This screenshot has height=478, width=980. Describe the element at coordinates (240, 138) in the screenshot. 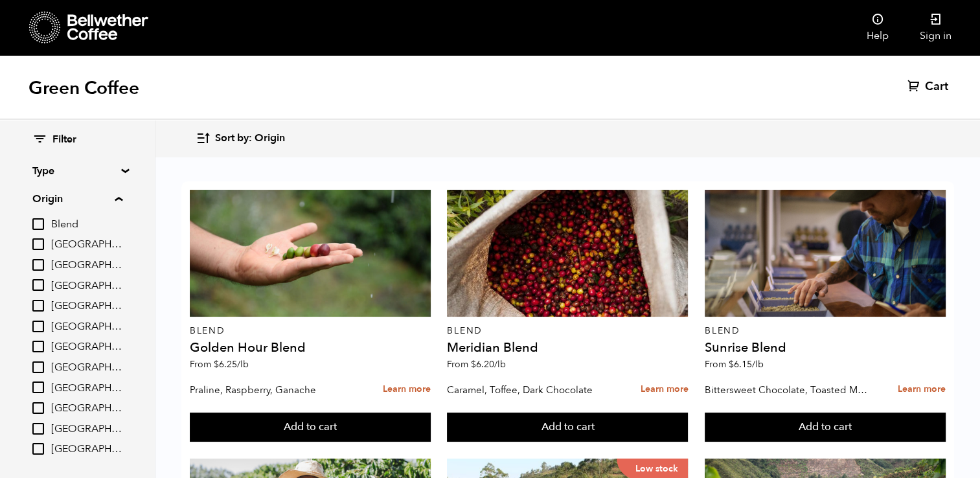

I see `button: Sort by: Origin` at that location.